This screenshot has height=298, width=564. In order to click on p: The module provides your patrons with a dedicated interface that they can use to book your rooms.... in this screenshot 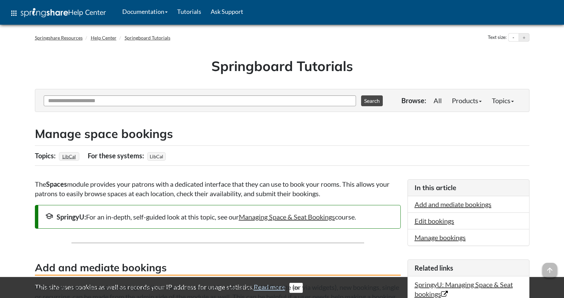, I will do `click(218, 189)`.